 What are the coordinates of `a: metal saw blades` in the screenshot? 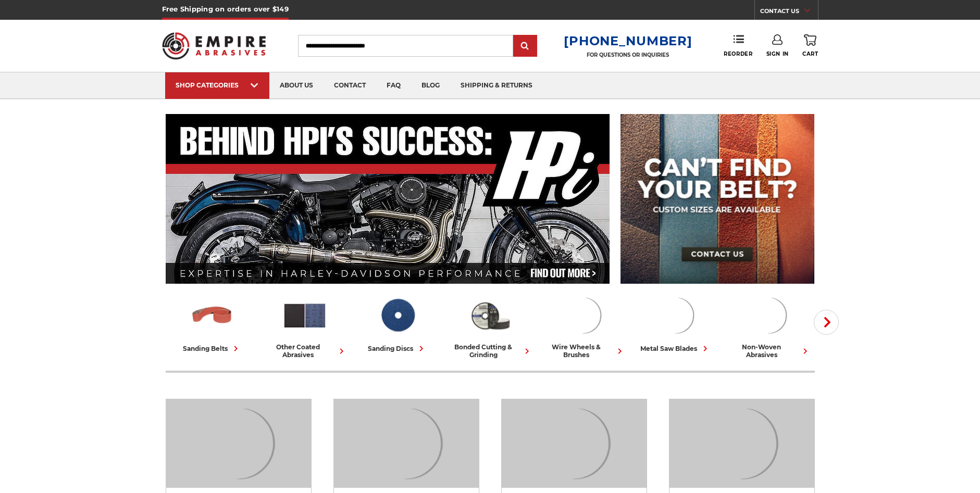 It's located at (676, 324).